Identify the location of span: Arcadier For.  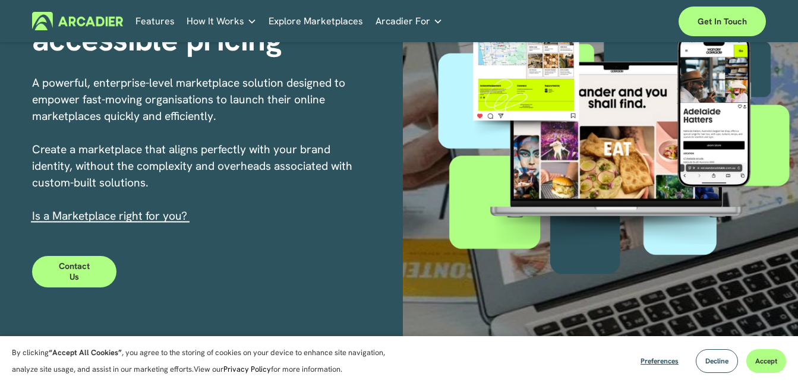
(403, 21).